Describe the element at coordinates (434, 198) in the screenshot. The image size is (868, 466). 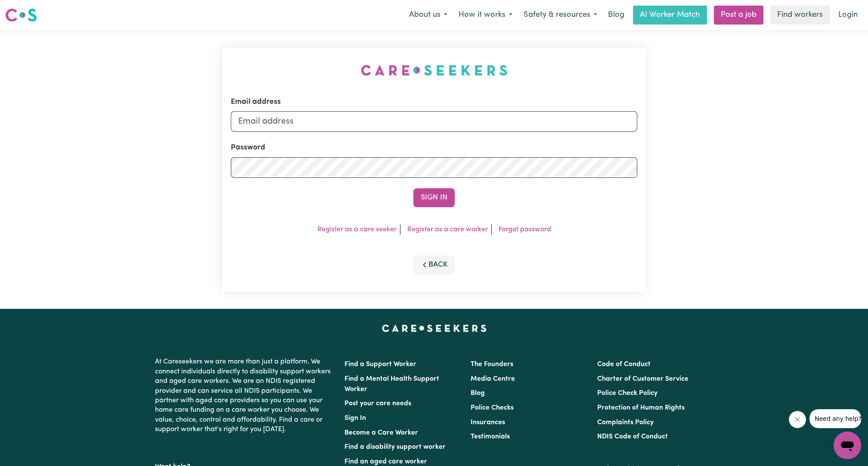
I see `button: Sign In` at that location.